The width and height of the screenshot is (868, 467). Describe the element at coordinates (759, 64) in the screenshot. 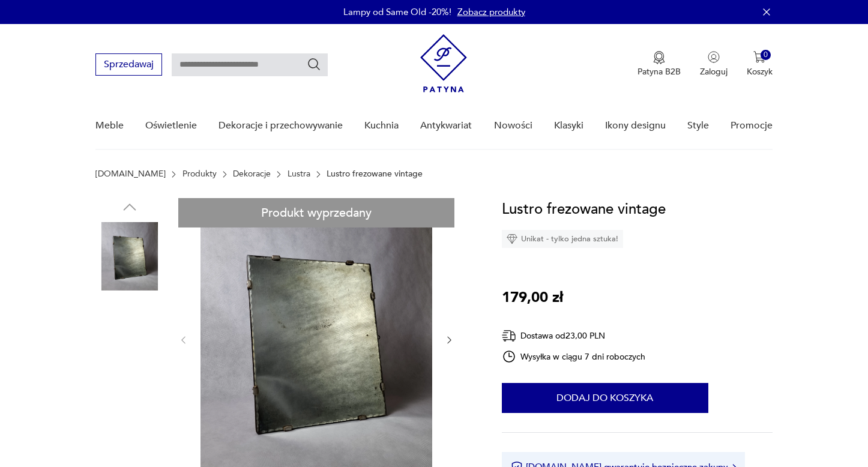

I see `button: 0Koszyk` at that location.